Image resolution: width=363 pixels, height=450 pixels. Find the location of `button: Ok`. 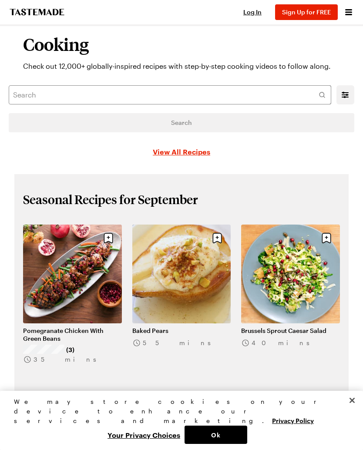

button: Ok is located at coordinates (216, 435).